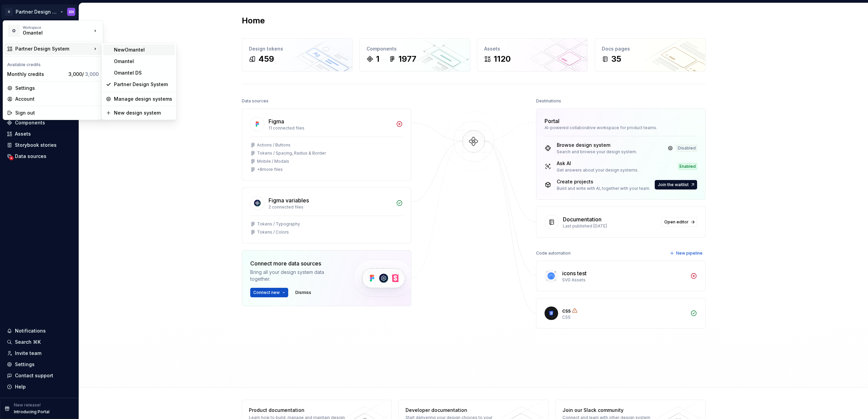 Image resolution: width=868 pixels, height=419 pixels. I want to click on div: Settings, so click(57, 88).